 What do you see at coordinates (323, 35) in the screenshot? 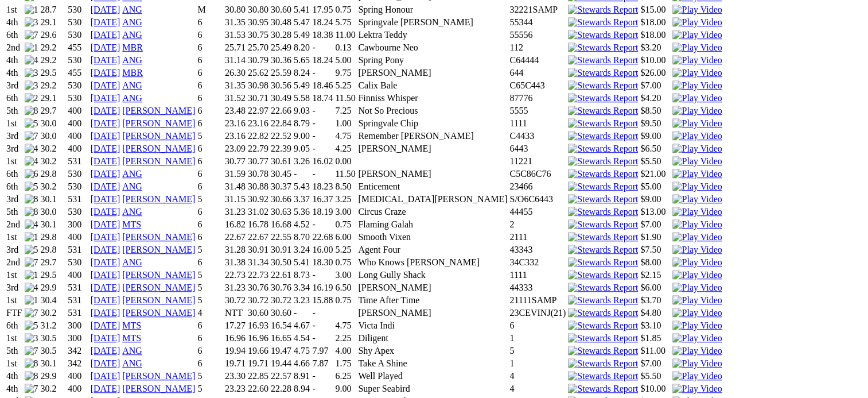
I see `td: 18.38` at bounding box center [323, 35].